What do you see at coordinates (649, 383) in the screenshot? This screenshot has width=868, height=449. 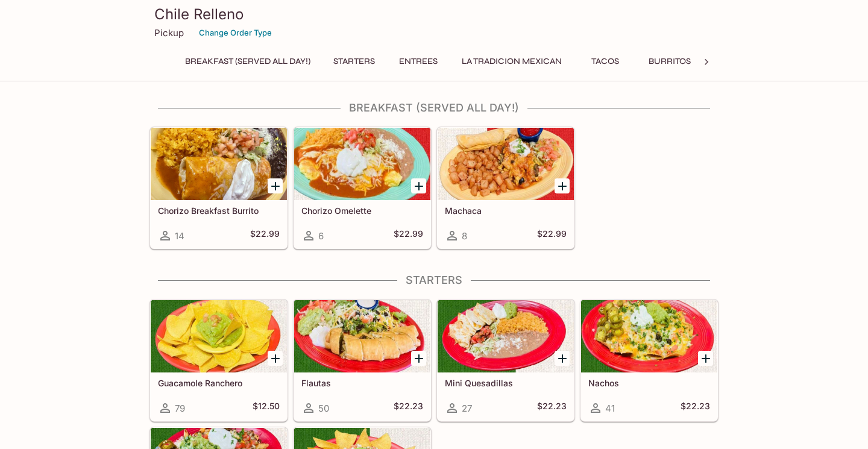 I see `h5: Nachos` at bounding box center [649, 383].